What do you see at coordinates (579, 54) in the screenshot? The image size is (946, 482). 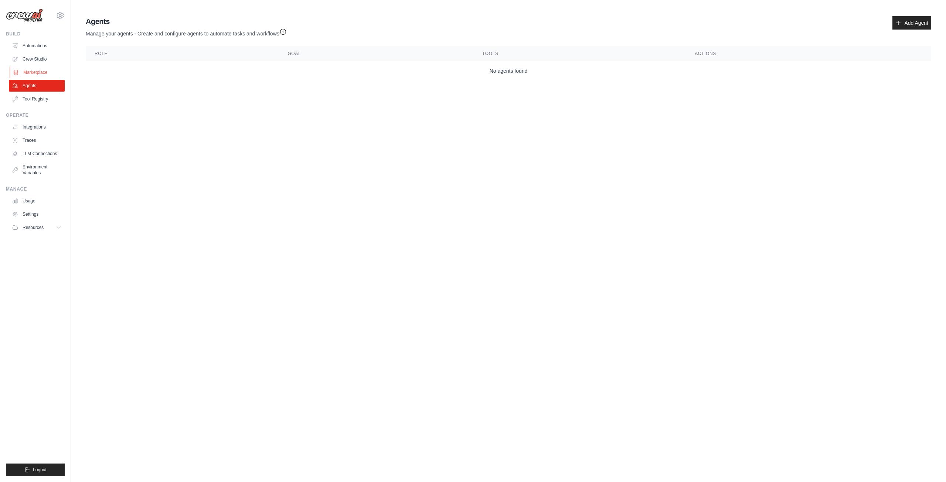 I see `th: Tools` at bounding box center [579, 54].